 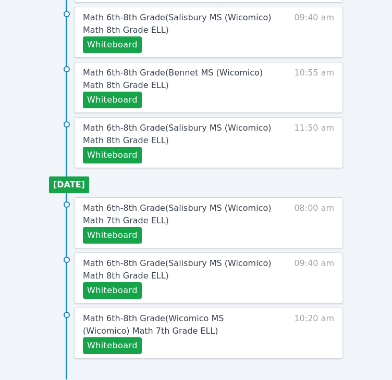 I want to click on a: Math 6th-8th Grade(Wicomico MS (Wicomico) Math 7th Grade ELL), so click(x=177, y=325).